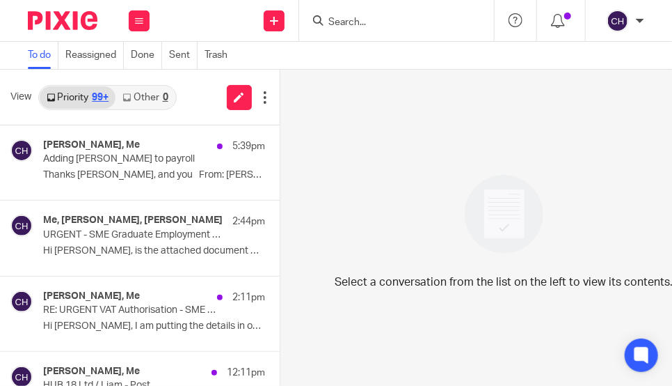 The image size is (672, 386). I want to click on div: 99+, so click(100, 97).